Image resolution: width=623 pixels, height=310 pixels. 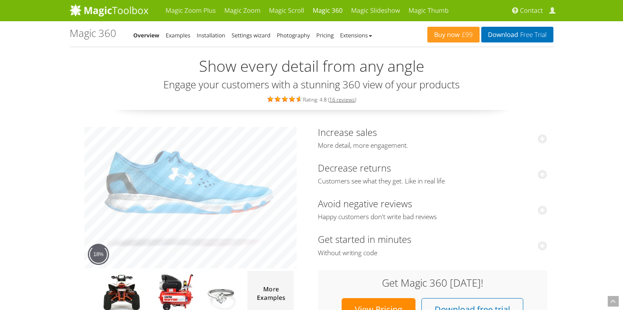 I want to click on a: 16 reviews, so click(x=342, y=99).